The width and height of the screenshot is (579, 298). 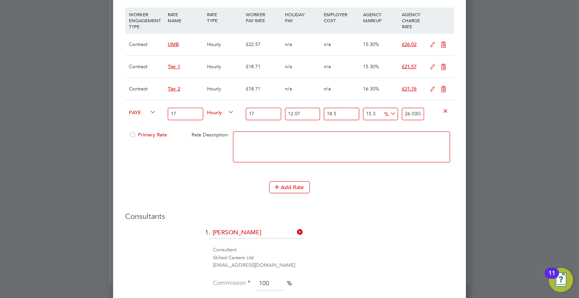 What do you see at coordinates (173, 44) in the screenshot?
I see `span: UMB` at bounding box center [173, 44].